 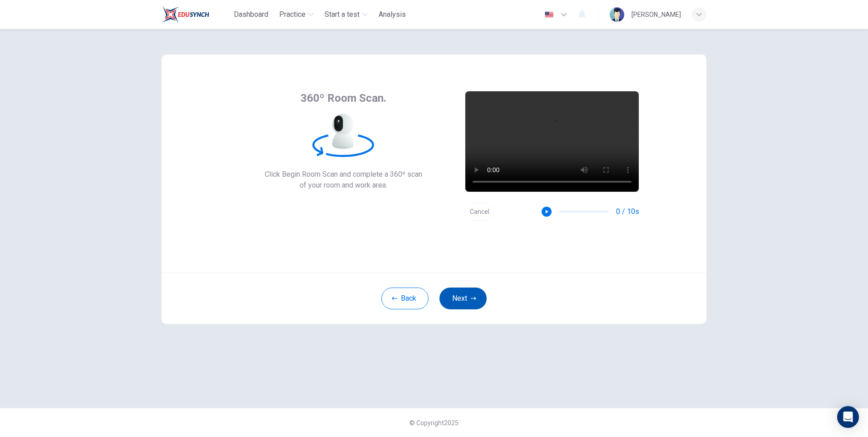 What do you see at coordinates (343, 98) in the screenshot?
I see `span: 360º Room Scan.` at bounding box center [343, 98].